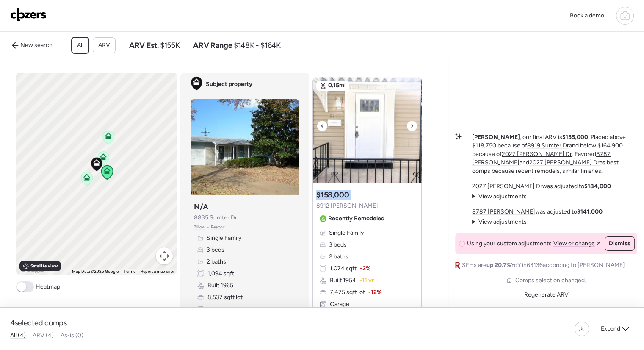 The width and height of the screenshot is (644, 350). What do you see at coordinates (32, 269) in the screenshot?
I see `img: Google` at bounding box center [32, 269].